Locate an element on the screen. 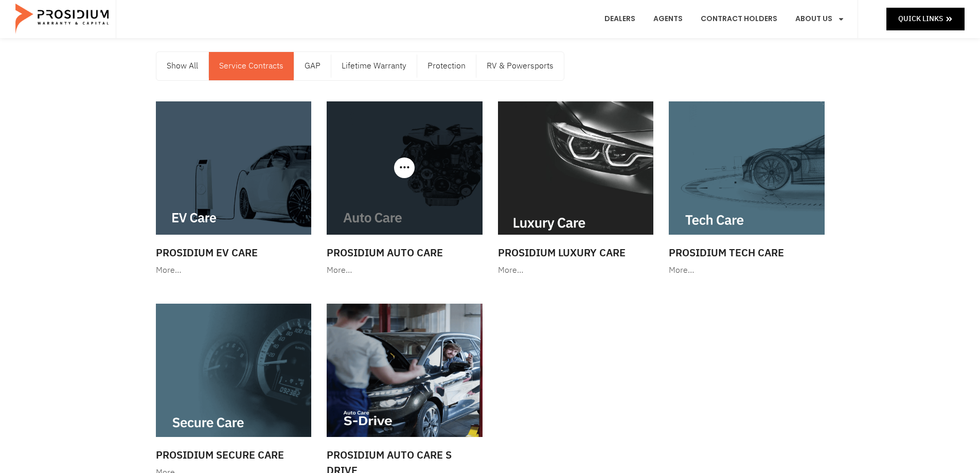  a: GAP is located at coordinates (312, 66).